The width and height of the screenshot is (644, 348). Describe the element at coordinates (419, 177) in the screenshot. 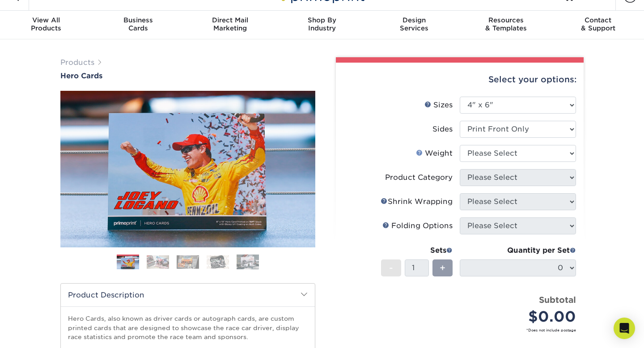

I see `div: Product Category` at that location.